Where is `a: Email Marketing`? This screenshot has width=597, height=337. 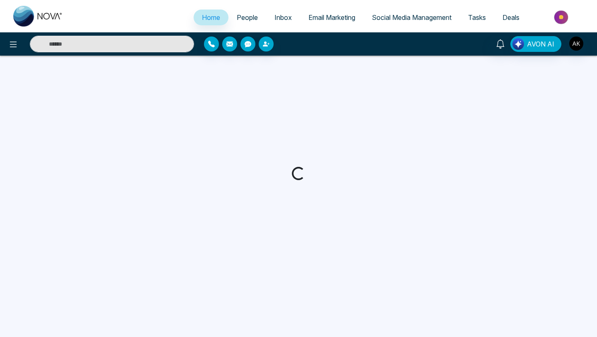 a: Email Marketing is located at coordinates (332, 17).